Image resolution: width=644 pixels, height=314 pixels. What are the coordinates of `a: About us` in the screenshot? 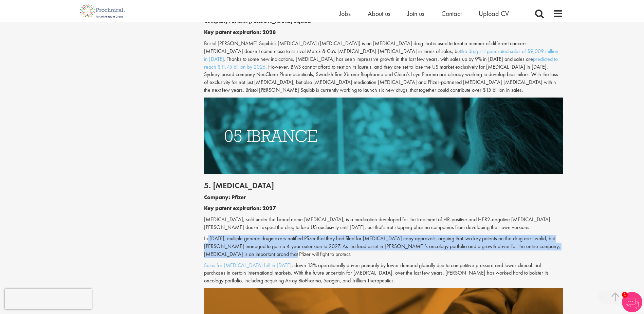 It's located at (379, 14).